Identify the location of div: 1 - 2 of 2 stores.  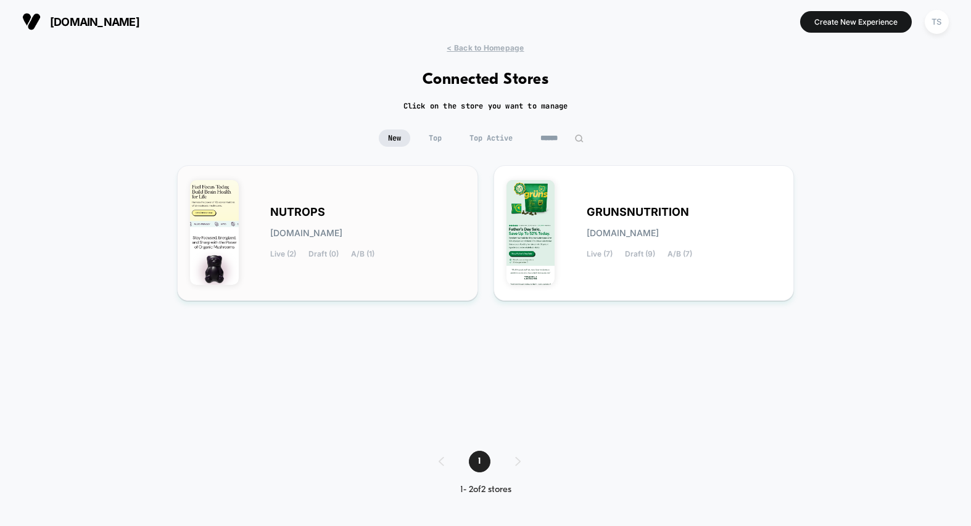
(486, 490).